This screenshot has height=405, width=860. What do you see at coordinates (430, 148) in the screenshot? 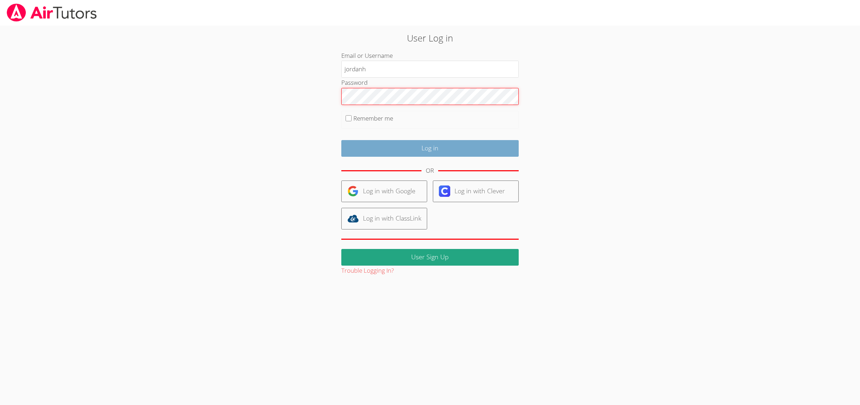
I see `input: Log in` at bounding box center [430, 148].